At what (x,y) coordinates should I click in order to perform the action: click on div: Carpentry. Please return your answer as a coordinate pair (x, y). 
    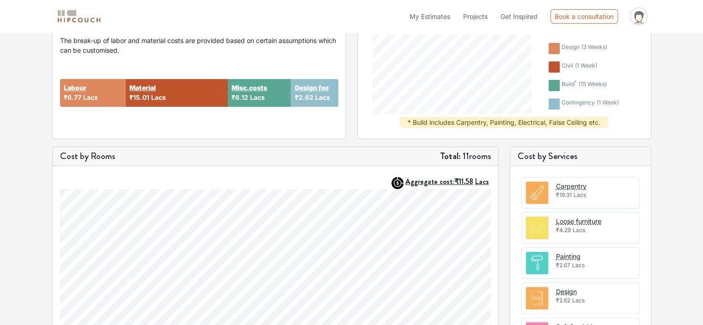
    Looking at the image, I should click on (571, 186).